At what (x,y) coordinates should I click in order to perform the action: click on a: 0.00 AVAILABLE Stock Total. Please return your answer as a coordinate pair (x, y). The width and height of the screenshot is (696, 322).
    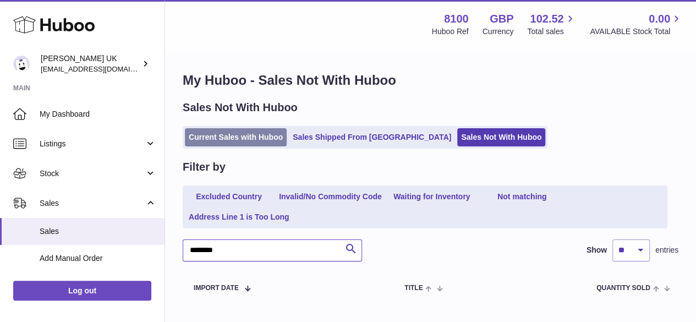
    Looking at the image, I should click on (636, 24).